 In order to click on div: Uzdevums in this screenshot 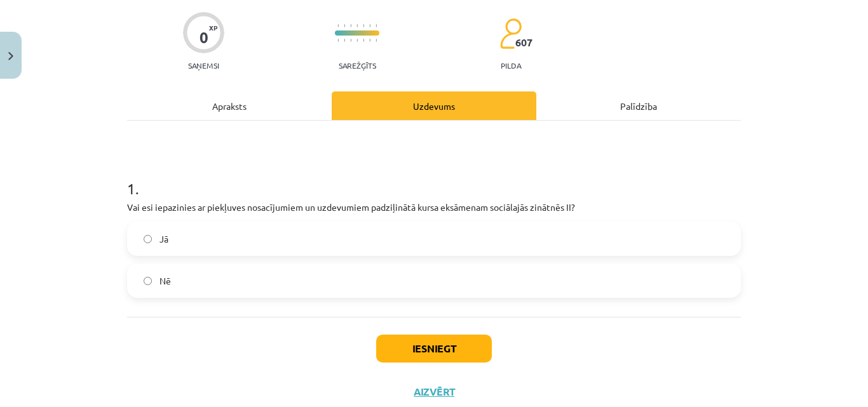, I will do `click(434, 105)`.